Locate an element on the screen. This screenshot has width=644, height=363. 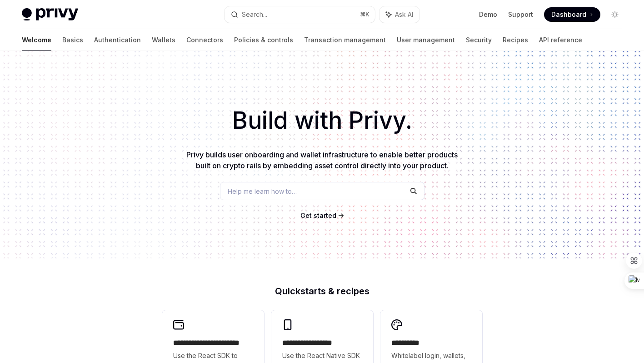
span: Ask AI is located at coordinates (405, 15).